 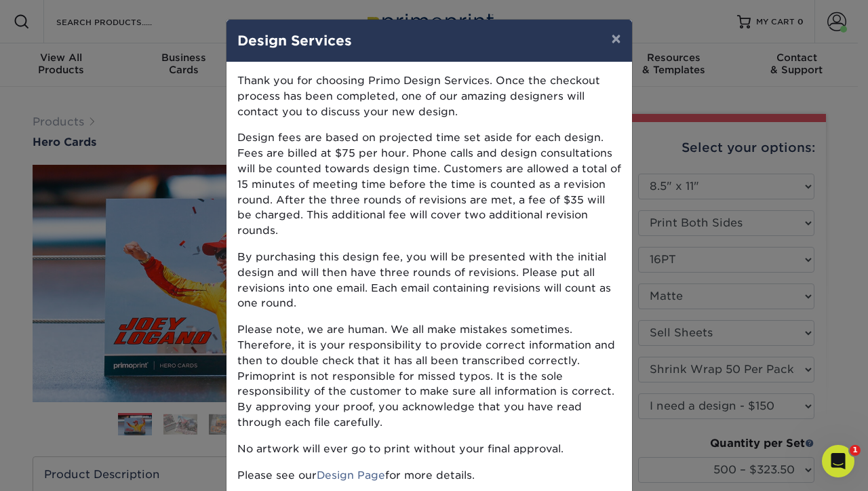 I want to click on p: Thank you for choosing Primo Design Services. Once the checkout process has been completed, one o..., so click(x=429, y=96).